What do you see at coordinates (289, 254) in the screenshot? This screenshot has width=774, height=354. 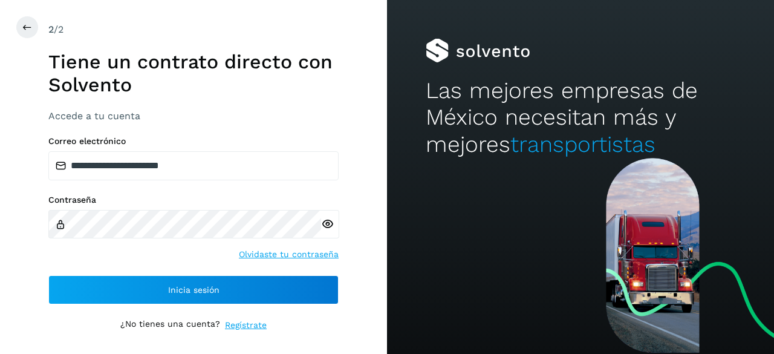 I see `a: Olvidaste tu contraseña` at bounding box center [289, 254].